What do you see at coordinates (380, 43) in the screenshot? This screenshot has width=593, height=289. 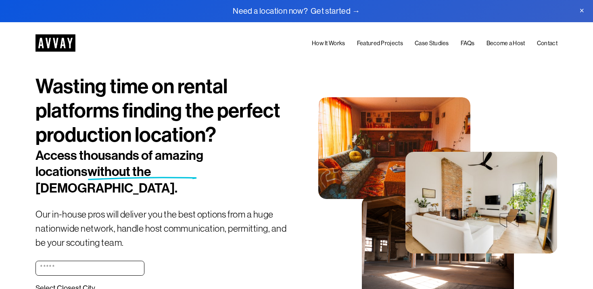 I see `a: Featured Projects` at bounding box center [380, 43].